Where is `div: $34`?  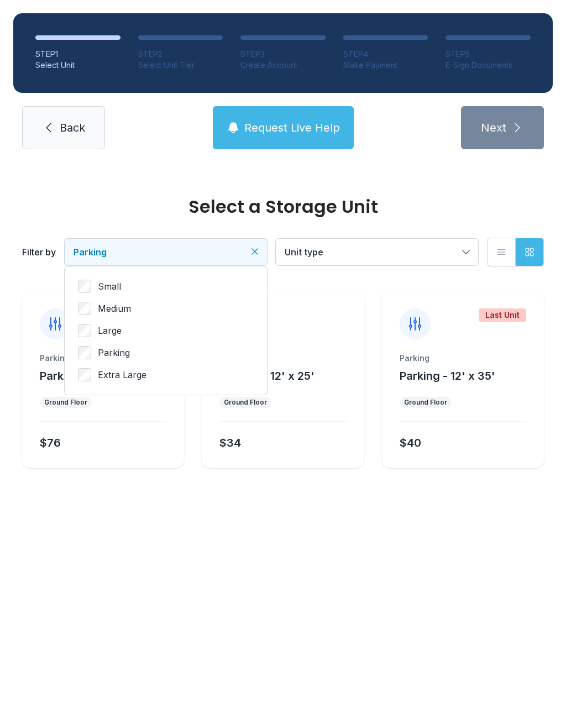
div: $34 is located at coordinates (230, 443).